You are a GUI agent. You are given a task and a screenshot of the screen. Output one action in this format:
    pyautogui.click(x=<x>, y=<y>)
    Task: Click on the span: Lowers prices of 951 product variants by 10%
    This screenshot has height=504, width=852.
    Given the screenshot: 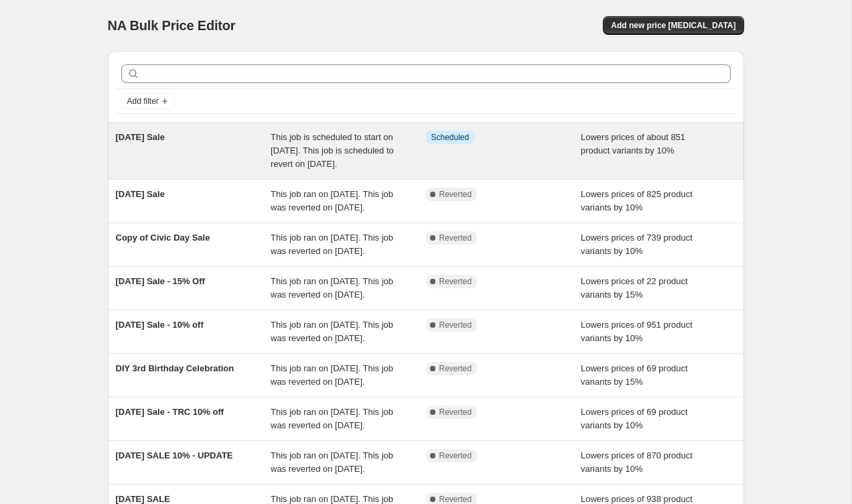 What is the action you would take?
    pyautogui.click(x=636, y=331)
    